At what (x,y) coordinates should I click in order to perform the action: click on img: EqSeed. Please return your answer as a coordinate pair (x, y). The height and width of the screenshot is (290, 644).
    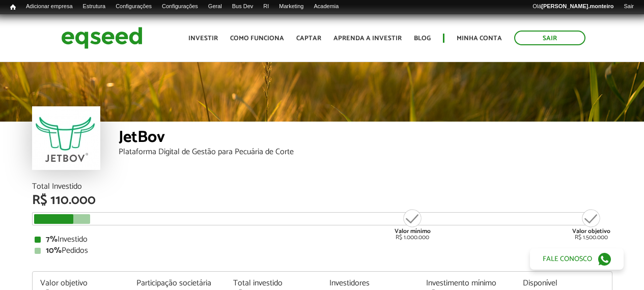
    Looking at the image, I should click on (102, 38).